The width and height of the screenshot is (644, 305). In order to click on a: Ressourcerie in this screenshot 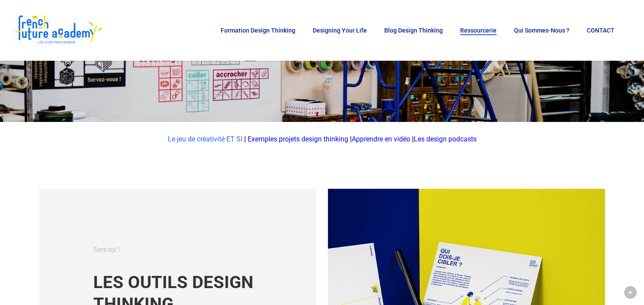, I will do `click(478, 30)`.